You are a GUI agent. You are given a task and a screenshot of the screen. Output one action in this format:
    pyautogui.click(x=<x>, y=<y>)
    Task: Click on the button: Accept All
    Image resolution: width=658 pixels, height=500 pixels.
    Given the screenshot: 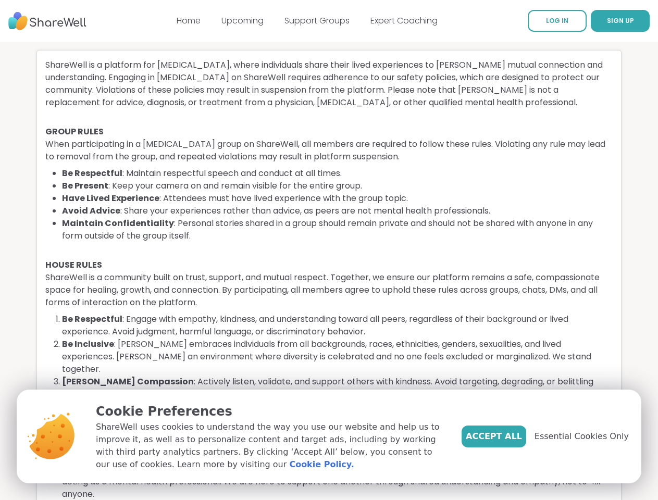 What is the action you would take?
    pyautogui.click(x=494, y=437)
    